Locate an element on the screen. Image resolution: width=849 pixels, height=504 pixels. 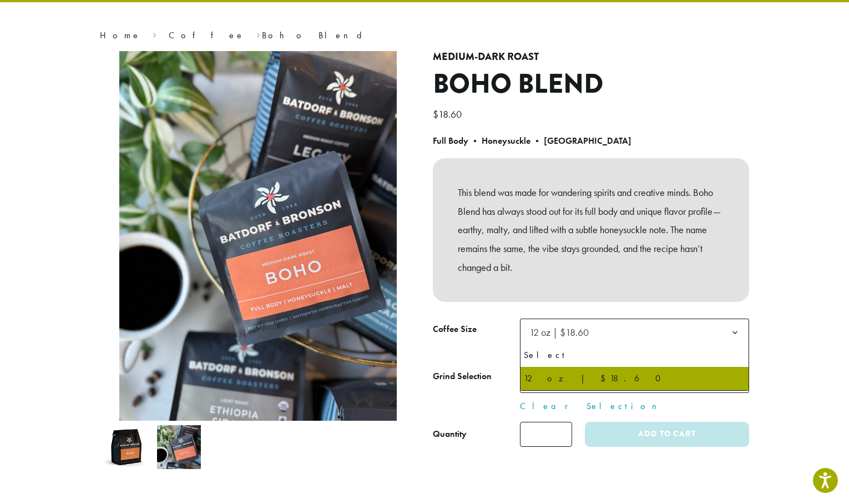
input: Product quantity is located at coordinates (546, 434).